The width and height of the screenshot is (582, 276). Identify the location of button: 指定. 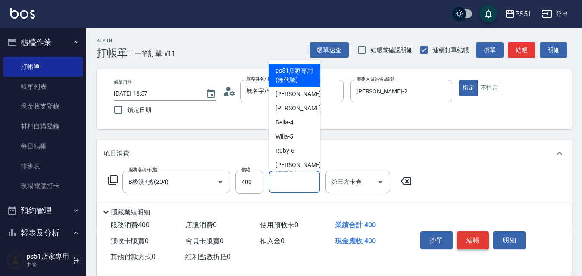
(468, 88).